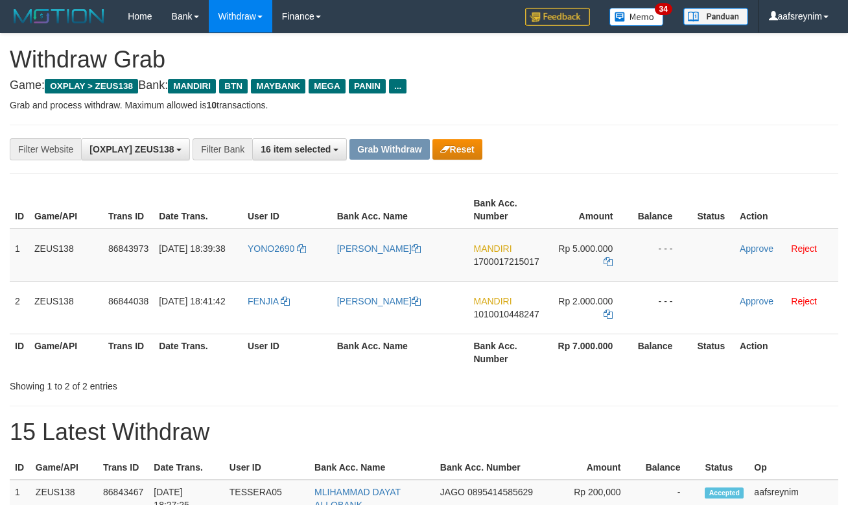 The width and height of the screenshot is (848, 505). What do you see at coordinates (128, 248) in the screenshot?
I see `span: 86843973` at bounding box center [128, 248].